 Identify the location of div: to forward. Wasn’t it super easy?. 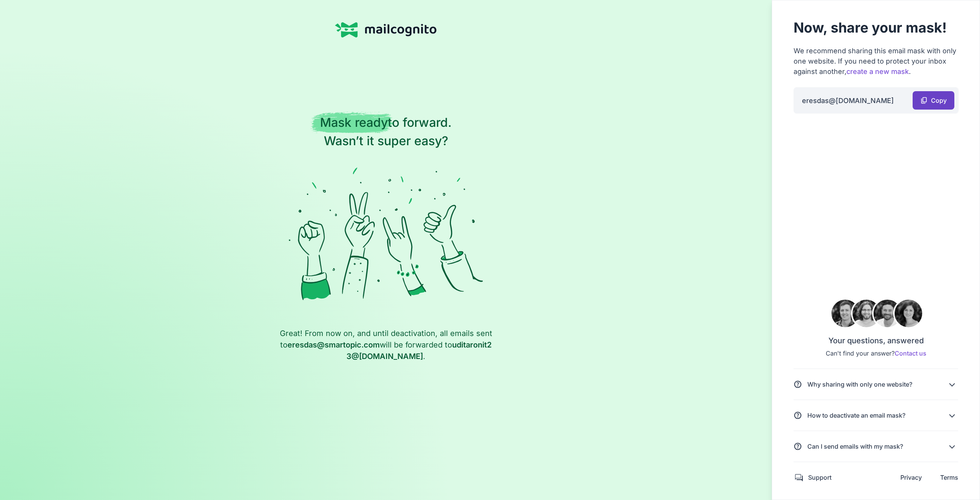
(386, 130).